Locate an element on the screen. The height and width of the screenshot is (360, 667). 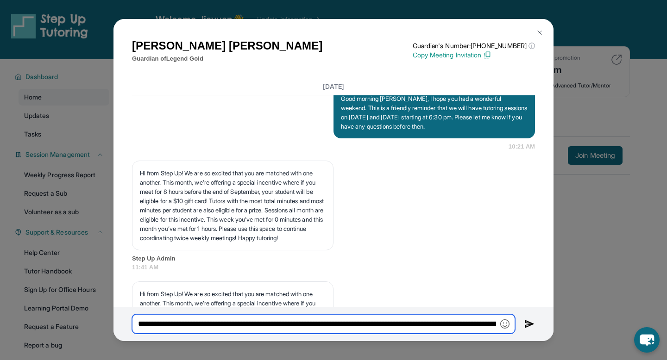
span: ⓘ is located at coordinates (532, 46).